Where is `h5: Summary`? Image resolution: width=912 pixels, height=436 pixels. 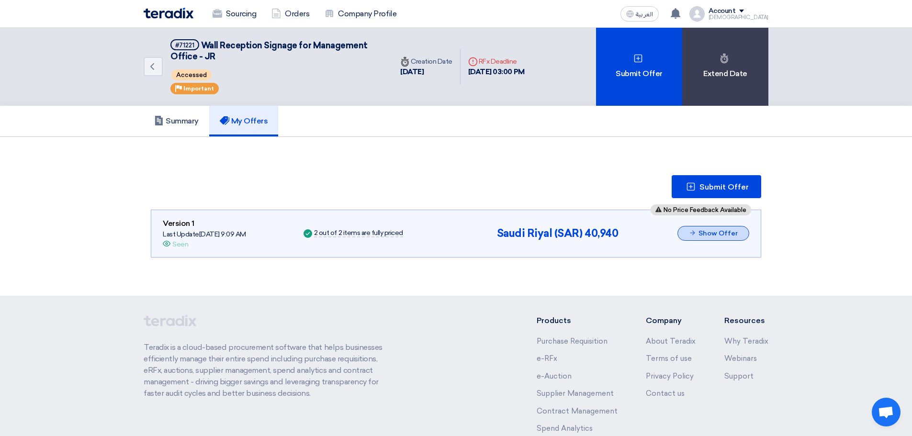 h5: Summary is located at coordinates (176, 121).